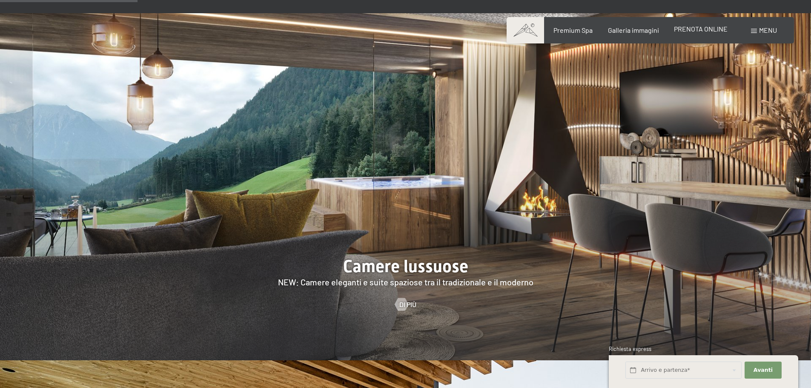 This screenshot has width=811, height=388. Describe the element at coordinates (701, 29) in the screenshot. I see `a: PRENOTA ONLINE` at that location.